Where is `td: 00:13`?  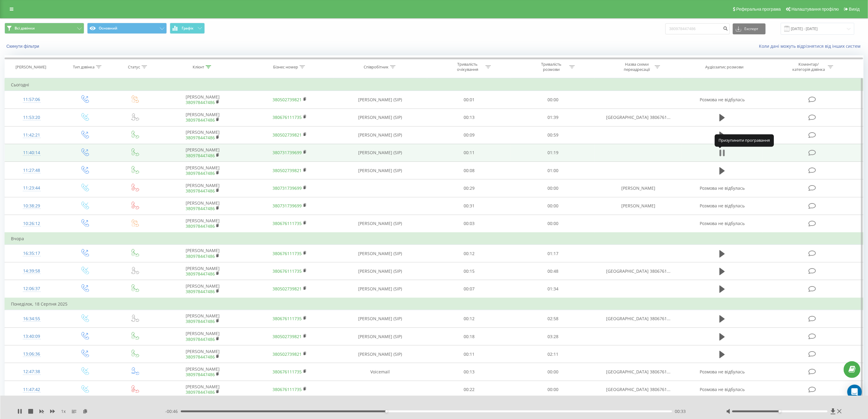 td: 00:13 is located at coordinates (469, 117).